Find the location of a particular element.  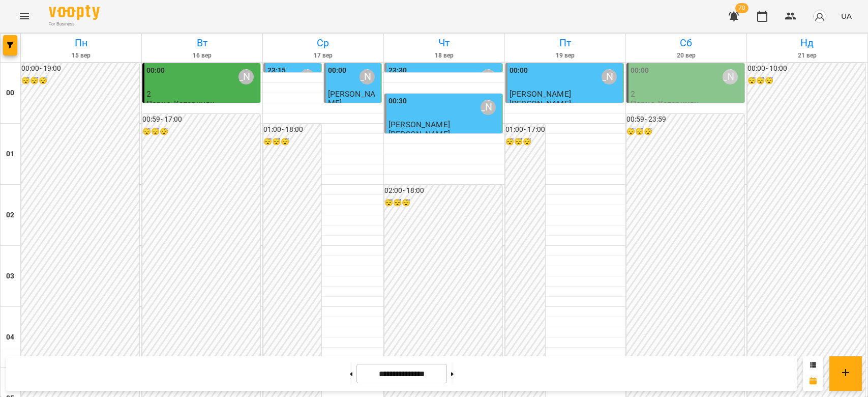

h6: 00:00 - 19:00 is located at coordinates (81, 68).